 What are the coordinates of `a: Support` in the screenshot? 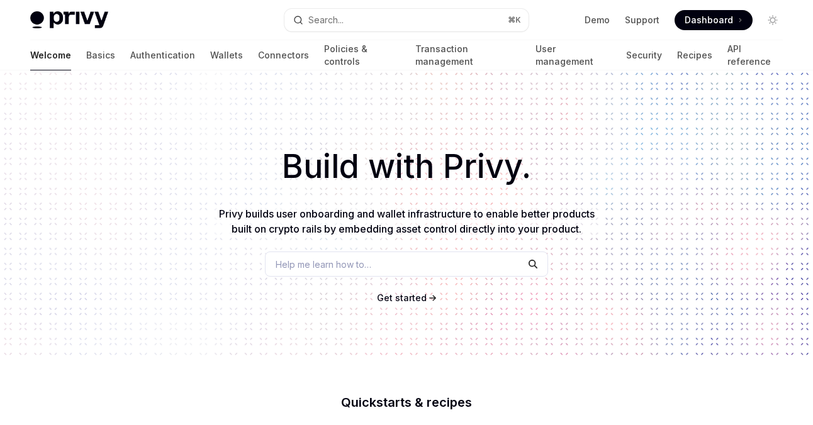 It's located at (641, 20).